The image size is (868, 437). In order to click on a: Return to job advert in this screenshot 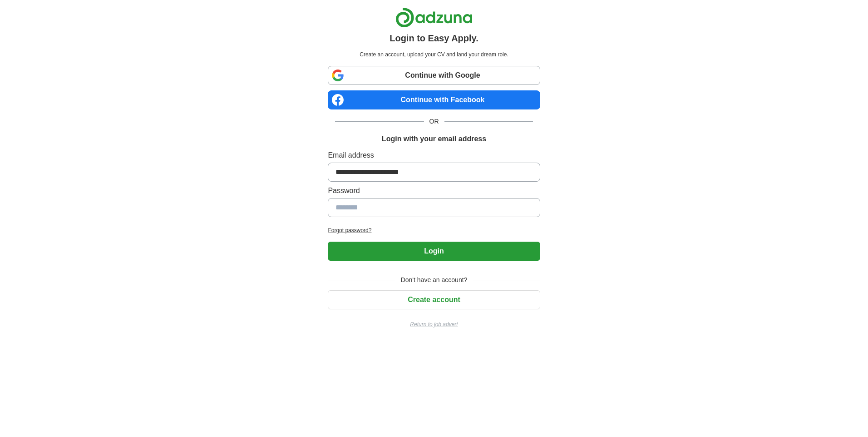, I will do `click(433, 324)`.